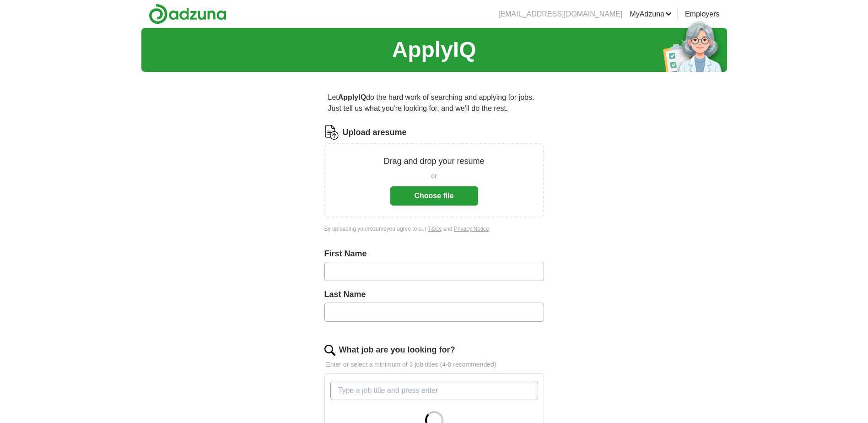 Image resolution: width=868 pixels, height=423 pixels. What do you see at coordinates (434, 254) in the screenshot?
I see `label: First Name` at bounding box center [434, 254].